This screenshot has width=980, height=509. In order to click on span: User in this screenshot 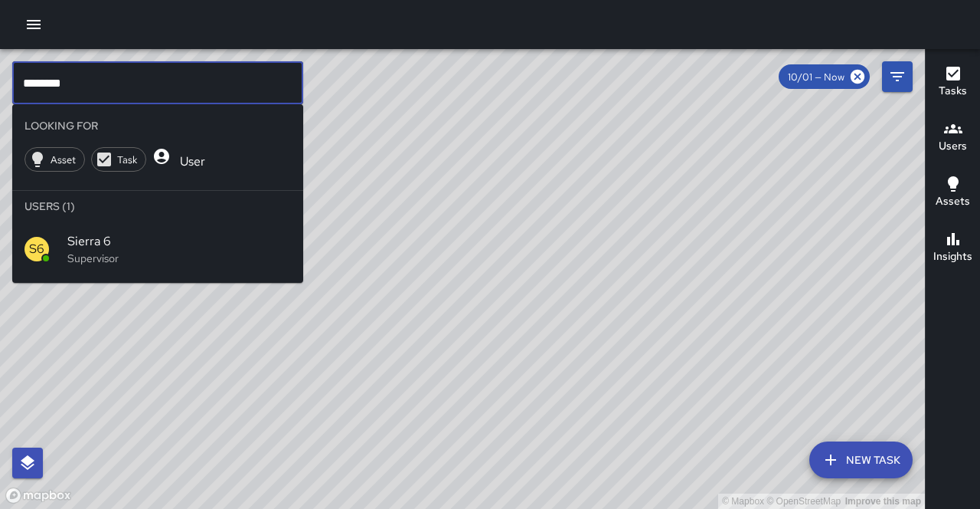, I will do `click(192, 161)`.